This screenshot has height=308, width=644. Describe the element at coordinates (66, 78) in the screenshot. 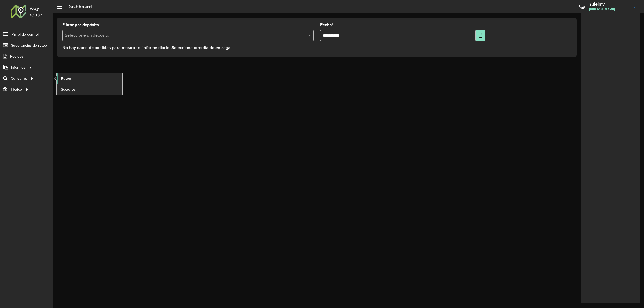

I see `span: Ruteo` at that location.